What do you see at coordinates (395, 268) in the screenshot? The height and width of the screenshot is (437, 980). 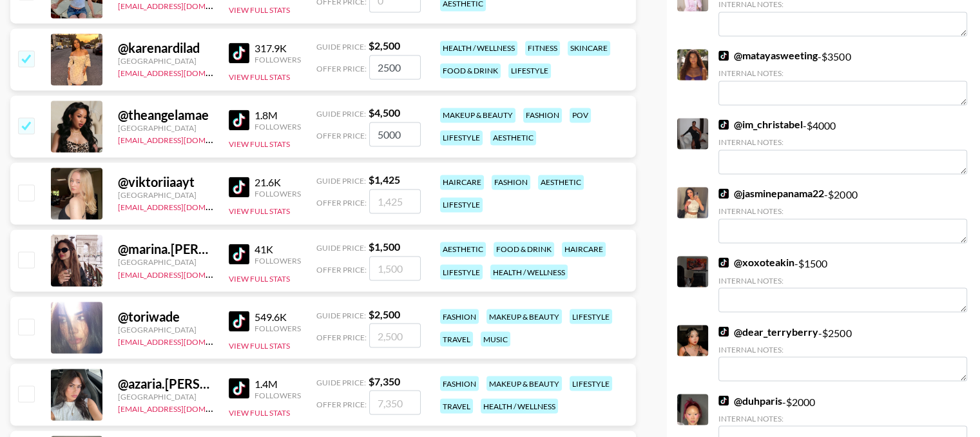 I see `input: 1,500` at bounding box center [395, 268].